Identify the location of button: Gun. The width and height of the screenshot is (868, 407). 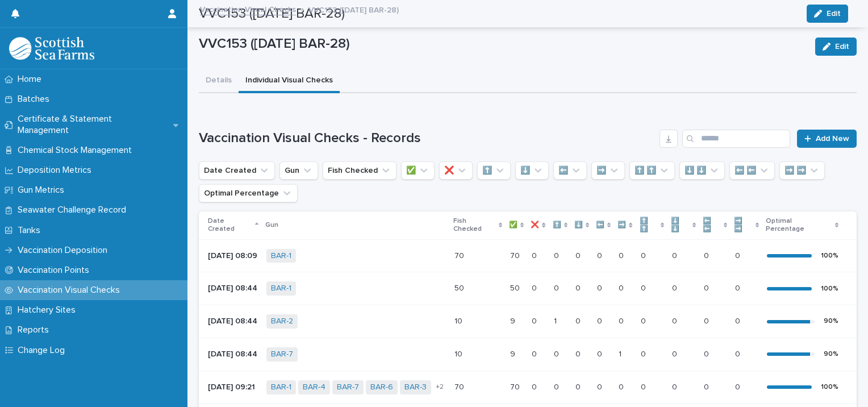
(299, 170).